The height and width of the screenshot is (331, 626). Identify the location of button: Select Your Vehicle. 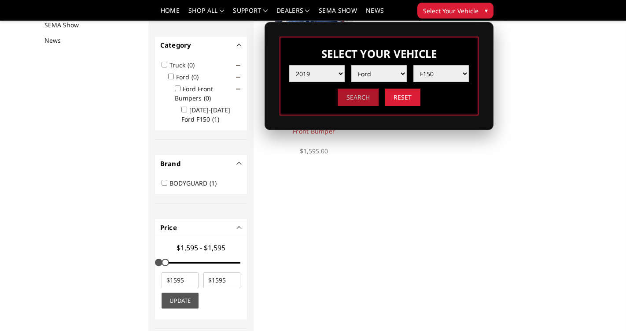
(455, 11).